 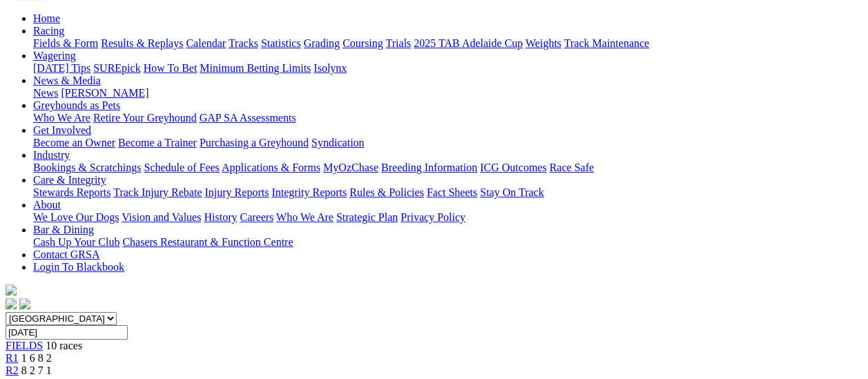 What do you see at coordinates (338, 142) in the screenshot?
I see `a: Syndication` at bounding box center [338, 142].